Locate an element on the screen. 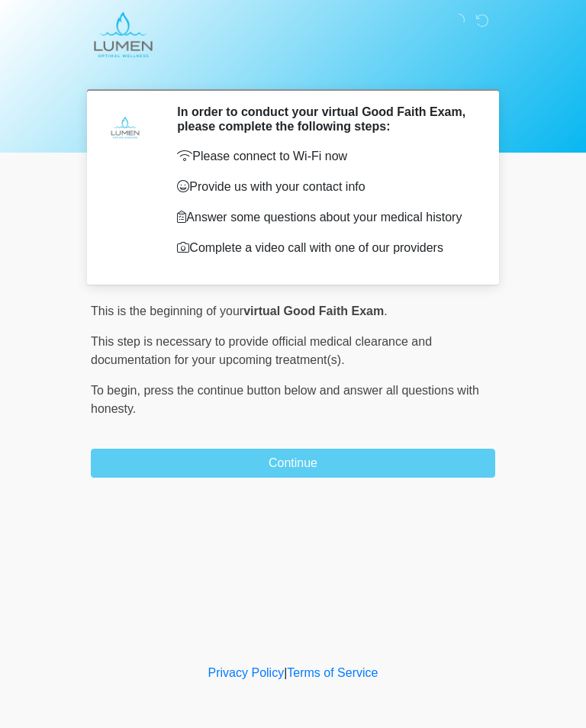 The height and width of the screenshot is (728, 586). button: Continue is located at coordinates (293, 463).